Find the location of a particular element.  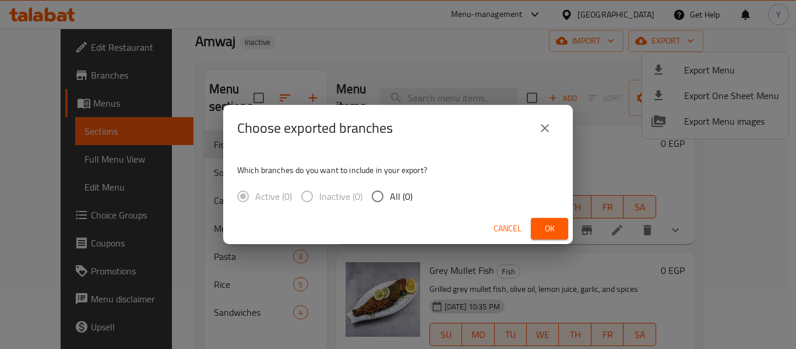

span: Inactive (0) is located at coordinates (341, 196).